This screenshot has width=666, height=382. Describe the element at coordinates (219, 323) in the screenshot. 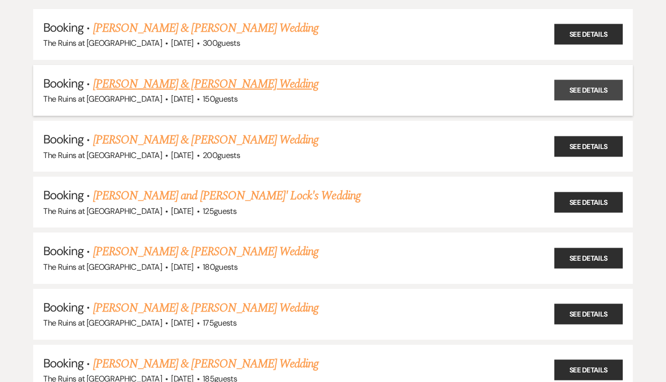

I see `span: 175 guests` at that location.